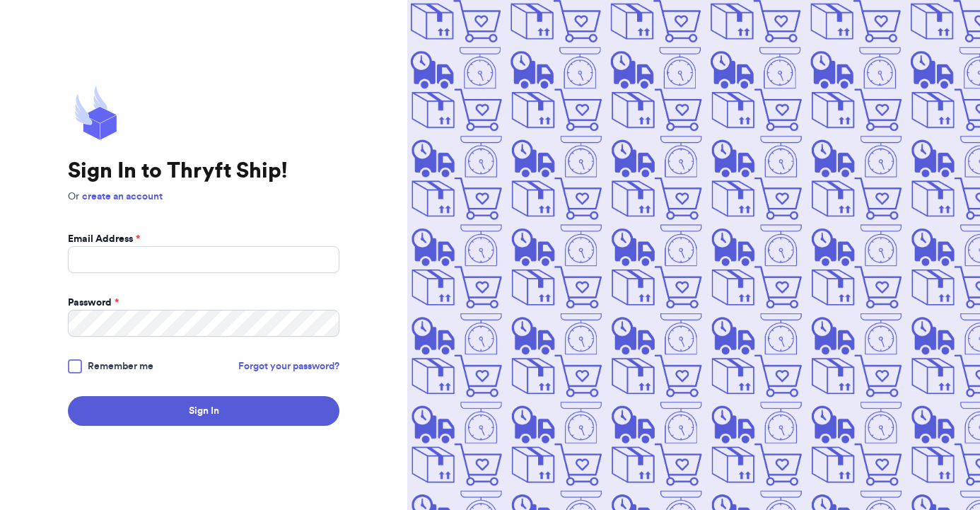  I want to click on p: Or, so click(204, 196).